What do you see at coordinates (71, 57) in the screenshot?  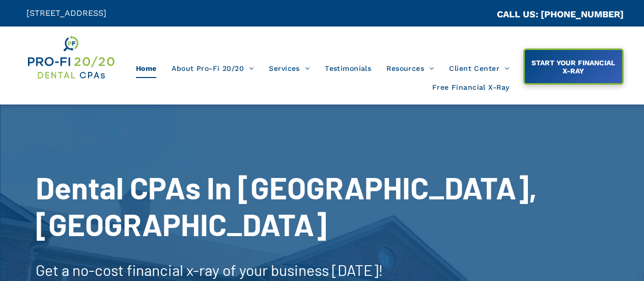 I see `img: Get Dental CPA Consulting, Bookkeeping, & Bank Loans` at bounding box center [71, 57].